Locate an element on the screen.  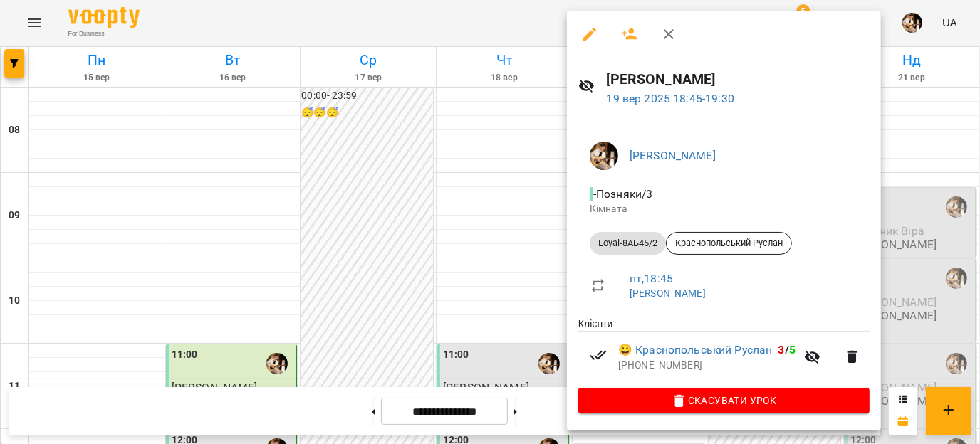
span: 5 is located at coordinates (792, 349).